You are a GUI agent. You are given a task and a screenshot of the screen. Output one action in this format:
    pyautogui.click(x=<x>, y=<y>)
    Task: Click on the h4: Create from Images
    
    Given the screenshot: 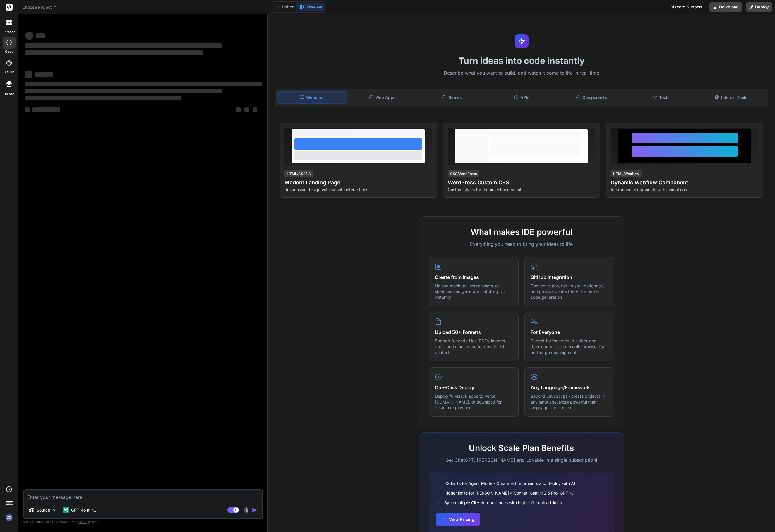 What is the action you would take?
    pyautogui.click(x=473, y=277)
    